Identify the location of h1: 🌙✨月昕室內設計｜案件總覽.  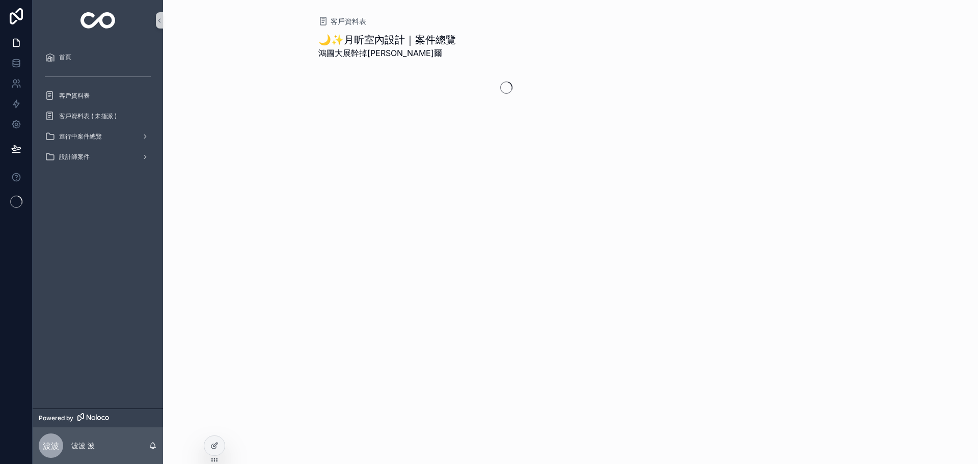
(387, 40).